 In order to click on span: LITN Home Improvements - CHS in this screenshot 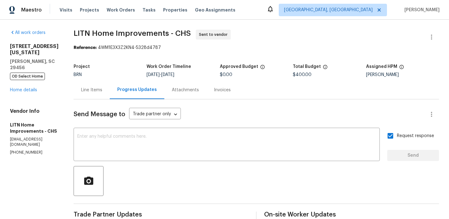, I will do `click(132, 33)`.